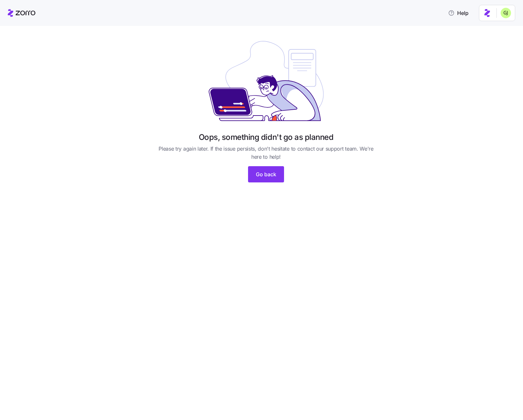 The width and height of the screenshot is (523, 420). I want to click on span: Help, so click(459, 13).